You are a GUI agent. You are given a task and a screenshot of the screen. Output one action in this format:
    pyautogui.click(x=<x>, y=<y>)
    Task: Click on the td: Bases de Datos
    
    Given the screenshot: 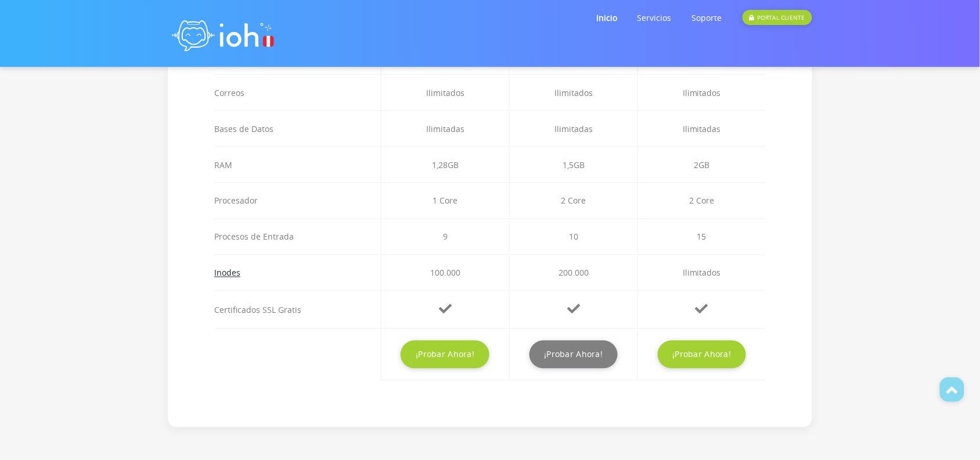 What is the action you would take?
    pyautogui.click(x=297, y=129)
    